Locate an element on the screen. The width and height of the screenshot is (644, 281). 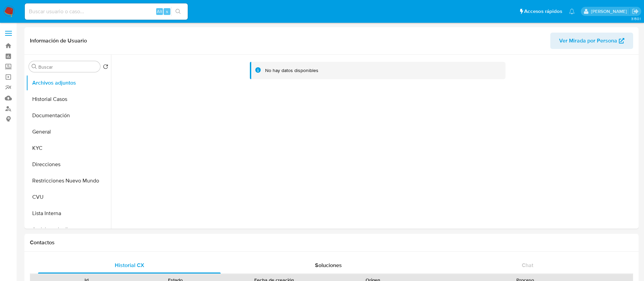
span: Soluciones is located at coordinates (328, 265).